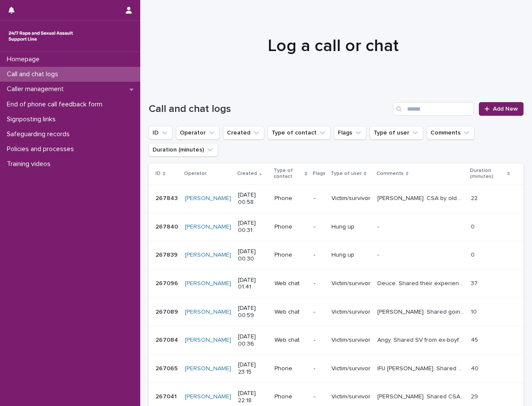  What do you see at coordinates (167, 254) in the screenshot?
I see `p: 267839` at bounding box center [167, 254].